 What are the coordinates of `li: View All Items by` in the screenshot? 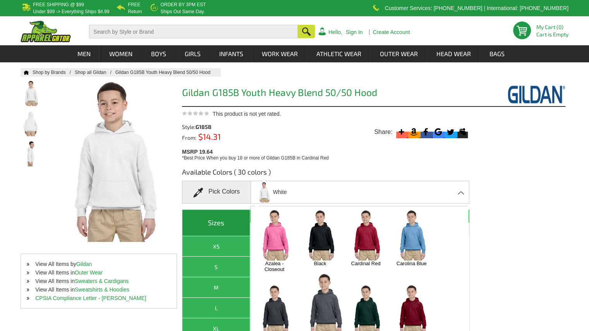 It's located at (99, 264).